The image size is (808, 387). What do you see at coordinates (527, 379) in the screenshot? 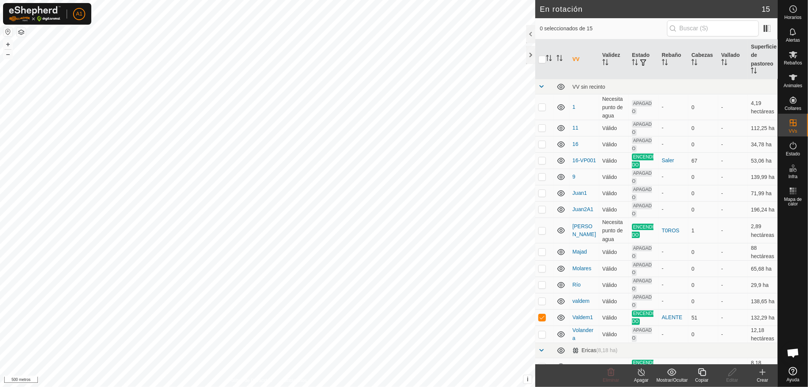
I see `button: i` at bounding box center [527, 379].